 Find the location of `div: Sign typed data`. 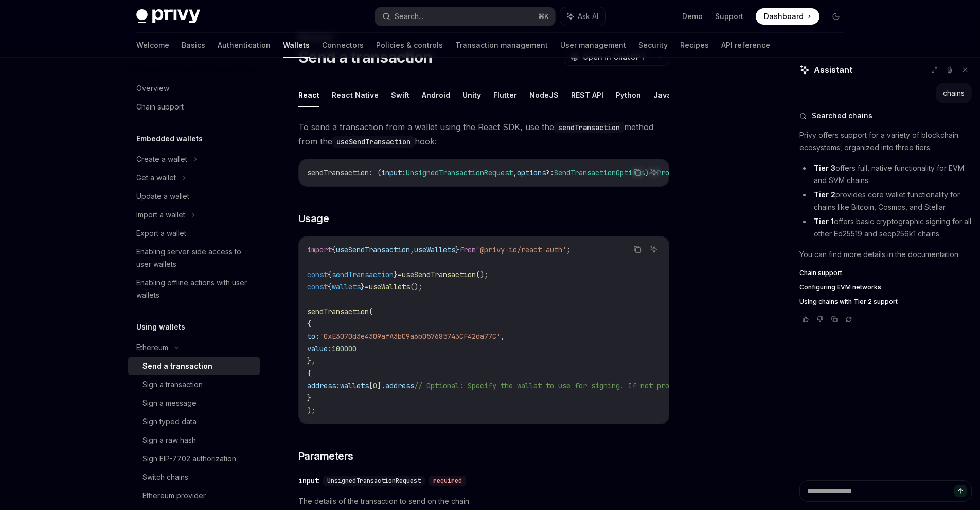

div: Sign typed data is located at coordinates (169, 422).